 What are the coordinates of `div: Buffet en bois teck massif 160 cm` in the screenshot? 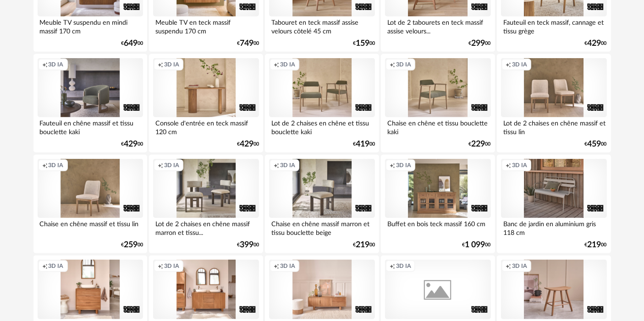 It's located at (438, 227).